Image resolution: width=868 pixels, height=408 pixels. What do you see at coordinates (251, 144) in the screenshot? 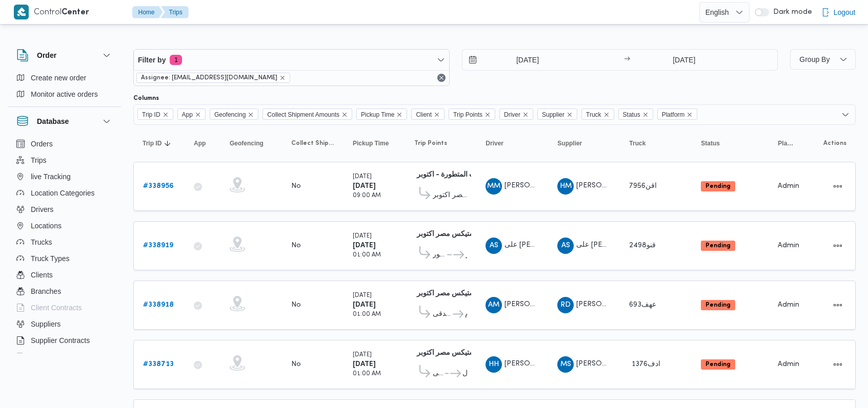
I see `button: Geofencing` at bounding box center [251, 144].